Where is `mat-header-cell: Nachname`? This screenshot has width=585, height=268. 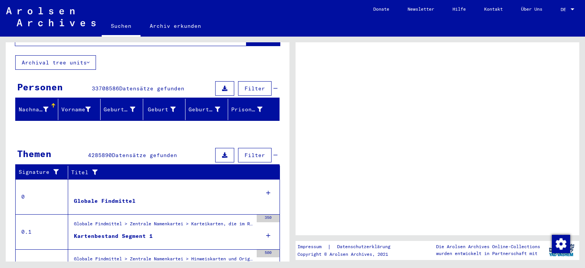
mat-header-cell: Nachname is located at coordinates (37, 109).